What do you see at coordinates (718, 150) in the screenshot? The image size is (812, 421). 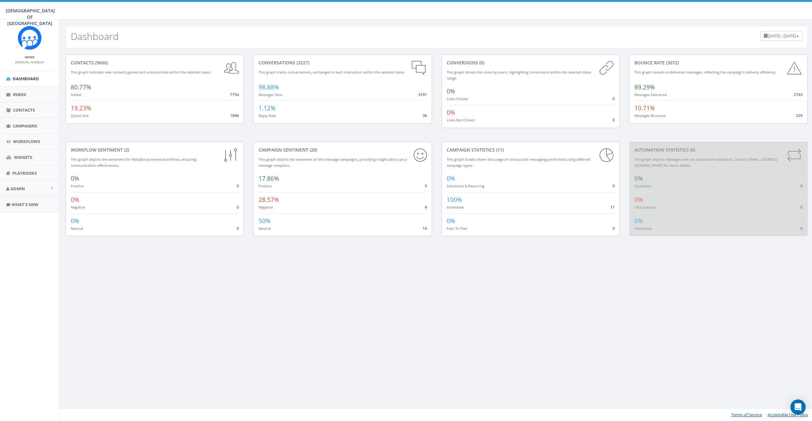 I see `div: Automation Statistics` at bounding box center [718, 150].